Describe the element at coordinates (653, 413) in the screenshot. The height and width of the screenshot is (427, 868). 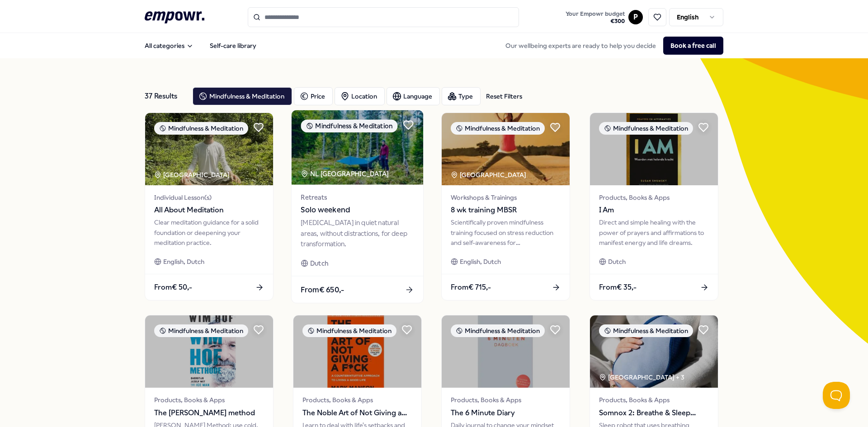
I see `span: Somnox 2: Breathe & Sleep Robot` at that location.